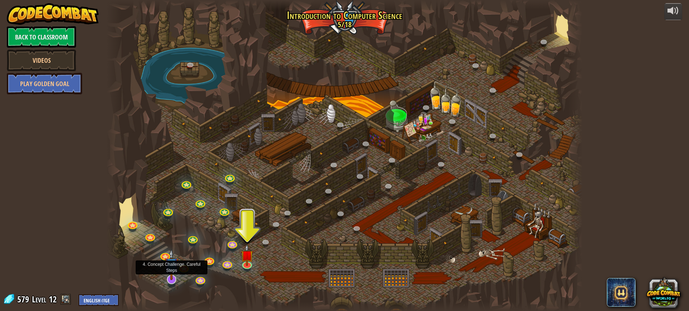 The image size is (689, 311). Describe the element at coordinates (41, 37) in the screenshot. I see `a: Back to Classroom` at that location.